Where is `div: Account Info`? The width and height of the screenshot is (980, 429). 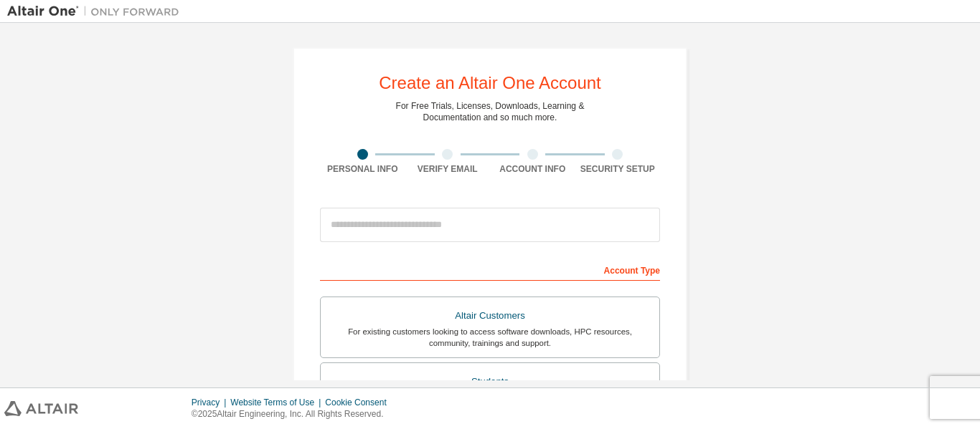
div: Account Info is located at coordinates (532, 169).